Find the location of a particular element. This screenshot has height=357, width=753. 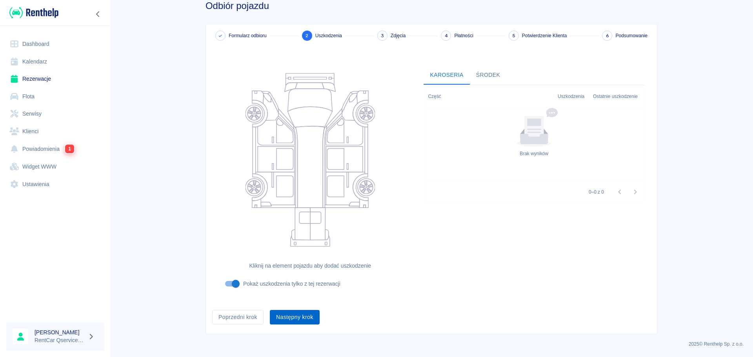

span: Płatności is located at coordinates (463, 36).